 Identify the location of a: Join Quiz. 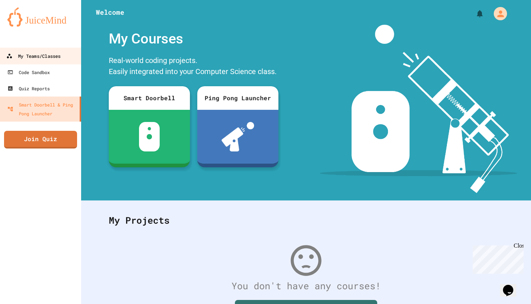
(41, 140).